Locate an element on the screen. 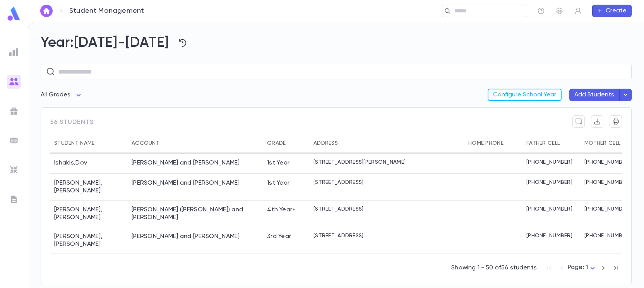 The height and width of the screenshot is (288, 644). img: reports_grey.c525e4749d1bce6a11f5fe2a8de1b229.svg is located at coordinates (14, 52).